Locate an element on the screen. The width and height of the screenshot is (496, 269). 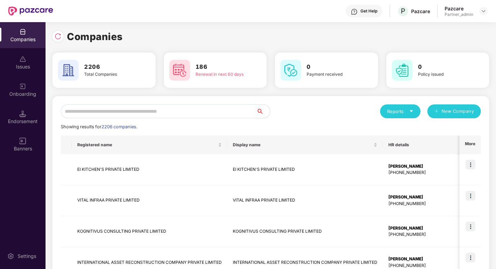
img: svg+xml;base64,PHN2ZyB3aWR0aD0iMTQuNSIgaGVpZ2h0PSIxNC41IiB2aWV3Qm94PSIwIDAgMTYgMTYiIGZpbGw9Im5vbm... is located at coordinates (23, 114).